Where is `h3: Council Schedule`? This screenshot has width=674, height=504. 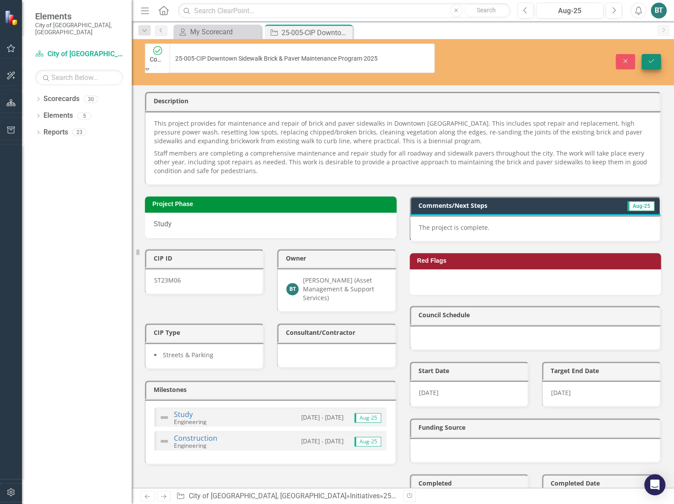
h3: Council Schedule is located at coordinates (537, 314).